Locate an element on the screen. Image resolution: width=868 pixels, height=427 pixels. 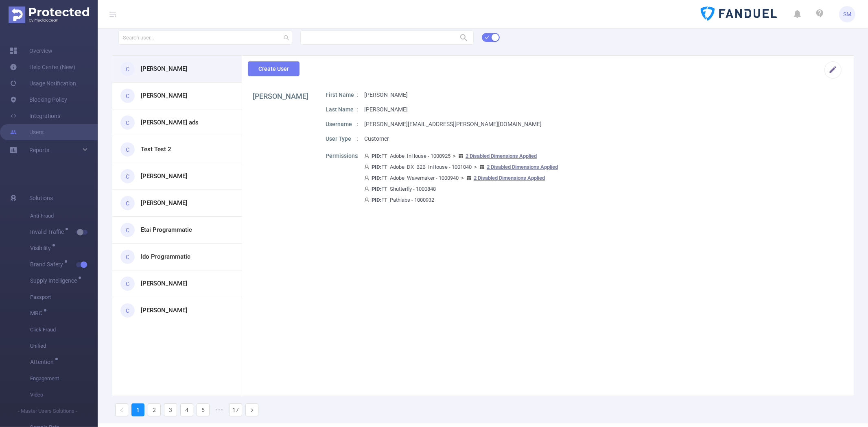
span: FT_Shutterfly - 1000848 is located at coordinates (400, 189).